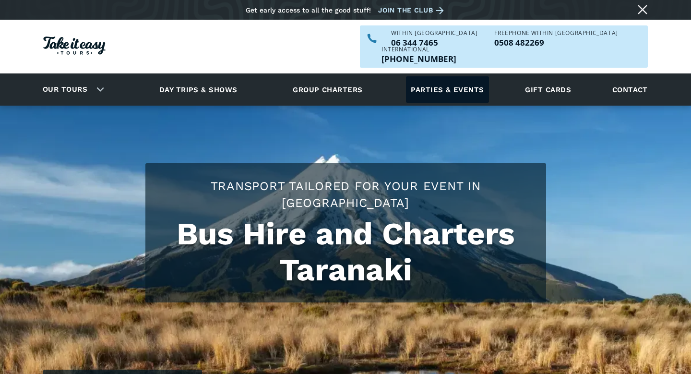  What do you see at coordinates (630, 89) in the screenshot?
I see `a: Contact` at bounding box center [630, 89].